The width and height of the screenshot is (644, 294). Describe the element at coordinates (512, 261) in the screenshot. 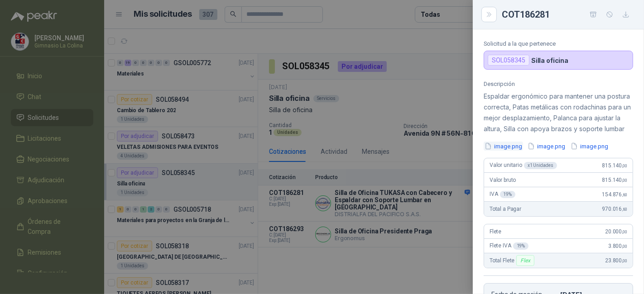

I see `span: Total Flete` at that location.